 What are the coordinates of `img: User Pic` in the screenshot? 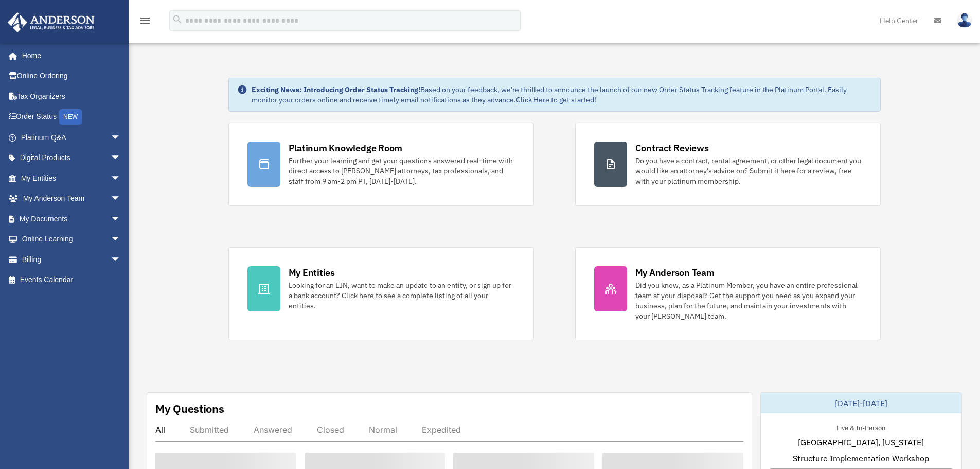 It's located at (965, 20).